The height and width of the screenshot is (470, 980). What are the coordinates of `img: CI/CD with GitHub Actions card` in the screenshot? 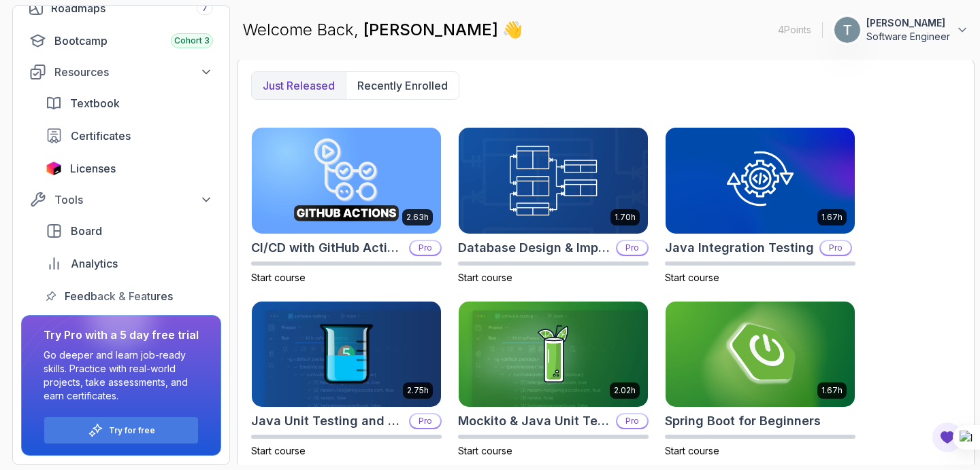 It's located at (346, 181).